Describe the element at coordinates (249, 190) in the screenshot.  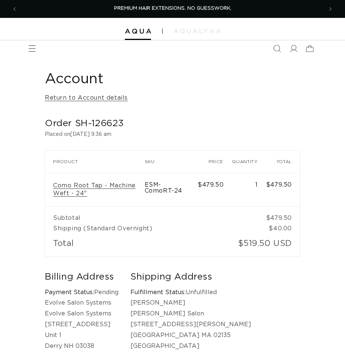
I see `td: 1` at that location.